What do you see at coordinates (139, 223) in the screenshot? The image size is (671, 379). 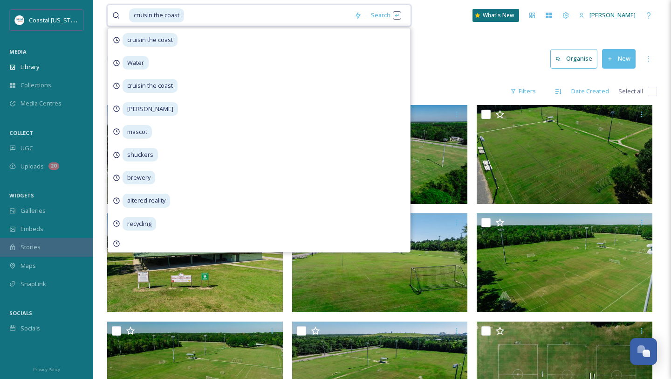 I see `span: recycling` at bounding box center [139, 223].